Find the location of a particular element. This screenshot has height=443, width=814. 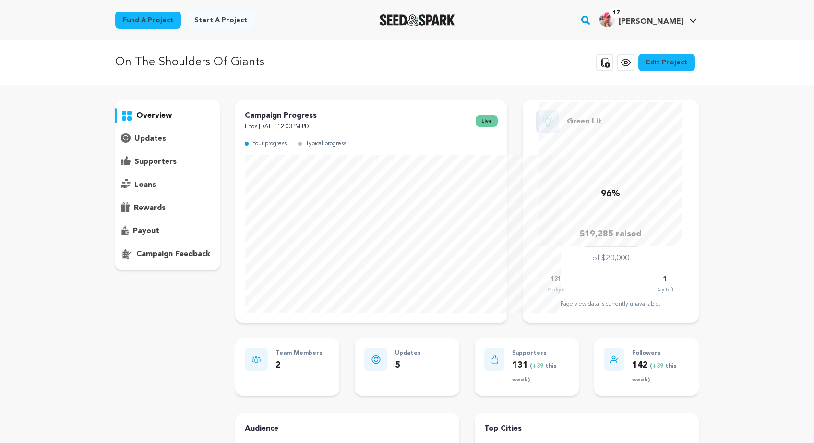

a: Seed&Spark Homepage is located at coordinates (417, 20).